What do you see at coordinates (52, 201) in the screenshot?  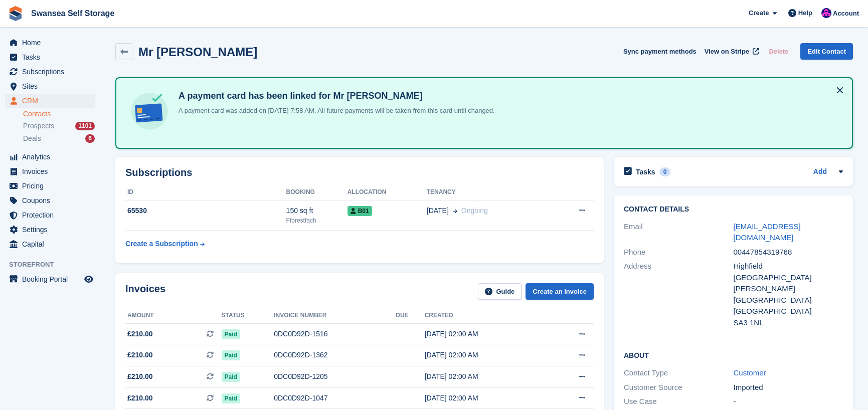 I see `span: Coupons` at bounding box center [52, 201].